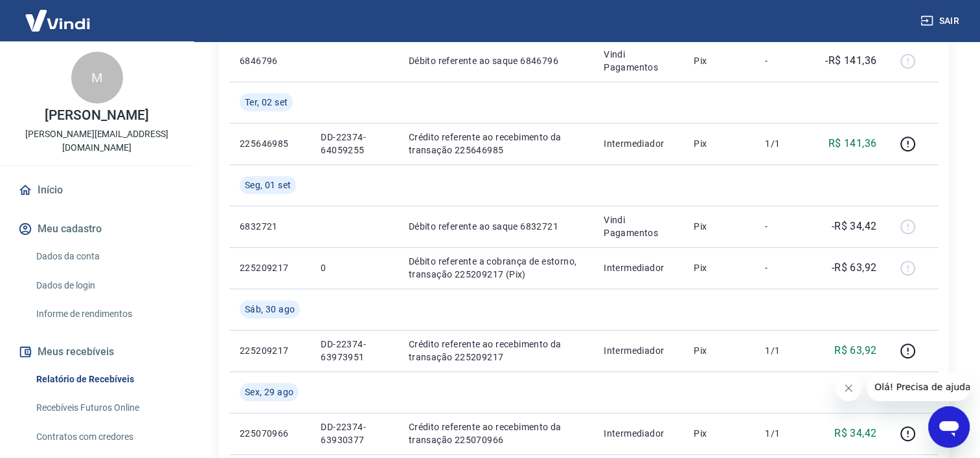 The height and width of the screenshot is (458, 980). What do you see at coordinates (59, 15) in the screenshot?
I see `span: Olá! Precisa de ajuda?` at bounding box center [59, 15].